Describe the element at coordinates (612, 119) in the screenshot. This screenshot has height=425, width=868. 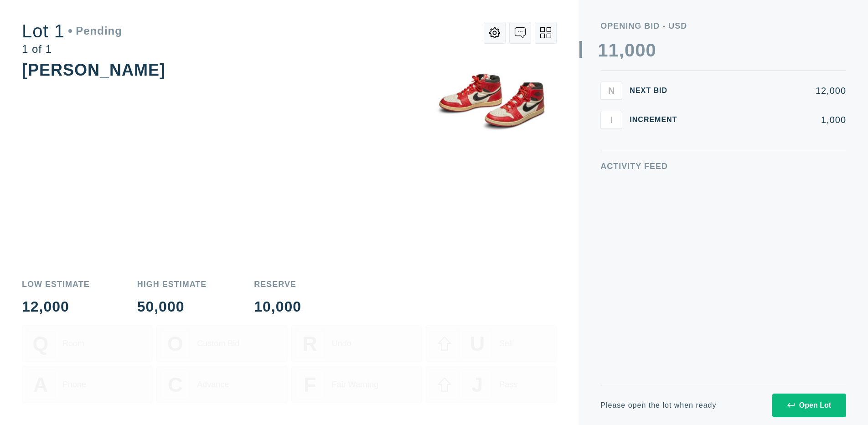
I see `span: I` at that location.